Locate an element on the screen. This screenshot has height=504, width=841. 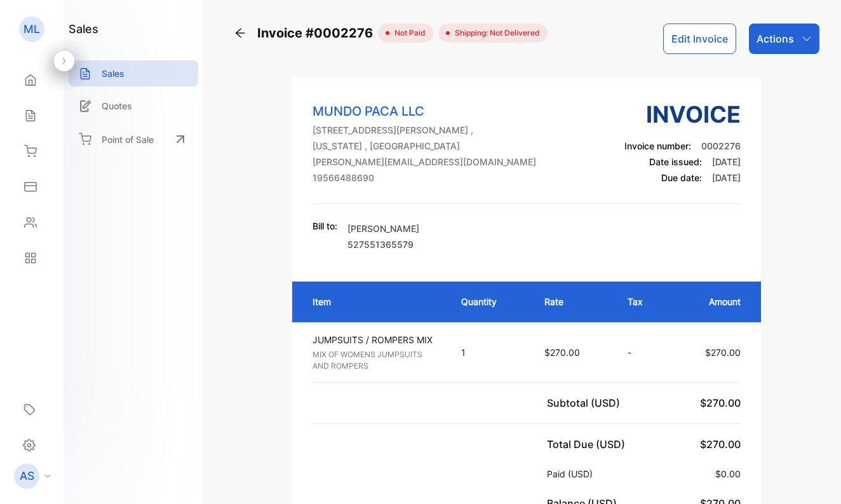
a: Point of Sale is located at coordinates (134, 139).